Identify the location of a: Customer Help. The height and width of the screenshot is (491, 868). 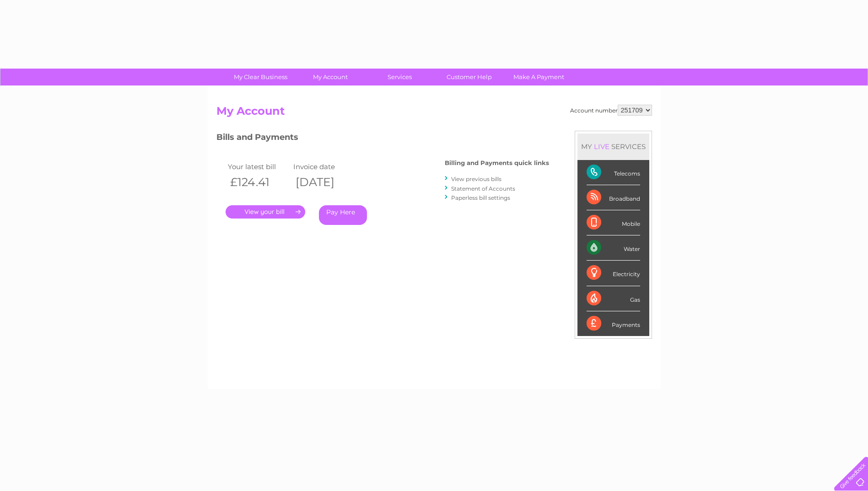
(468, 77).